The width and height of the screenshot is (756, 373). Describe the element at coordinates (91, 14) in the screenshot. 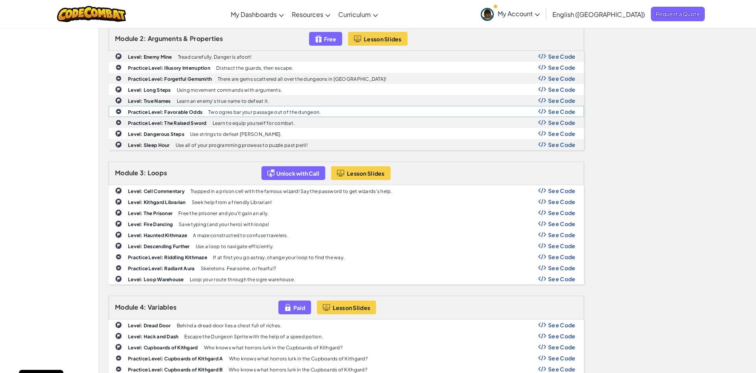

I see `a: CodeCombat logo` at that location.